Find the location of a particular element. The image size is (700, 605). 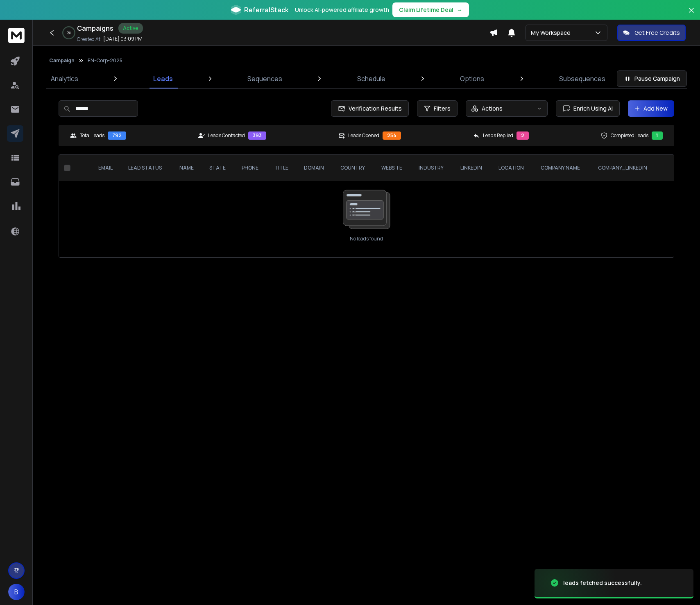

p: Leads Opened is located at coordinates (364, 136).